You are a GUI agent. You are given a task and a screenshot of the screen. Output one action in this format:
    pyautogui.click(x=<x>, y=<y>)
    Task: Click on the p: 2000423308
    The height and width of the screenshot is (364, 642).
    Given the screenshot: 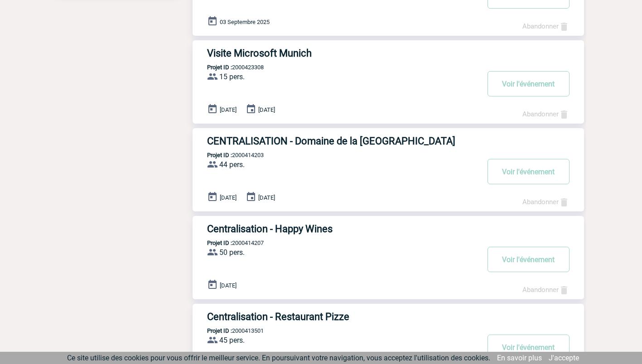 What is the action you would take?
    pyautogui.click(x=228, y=67)
    